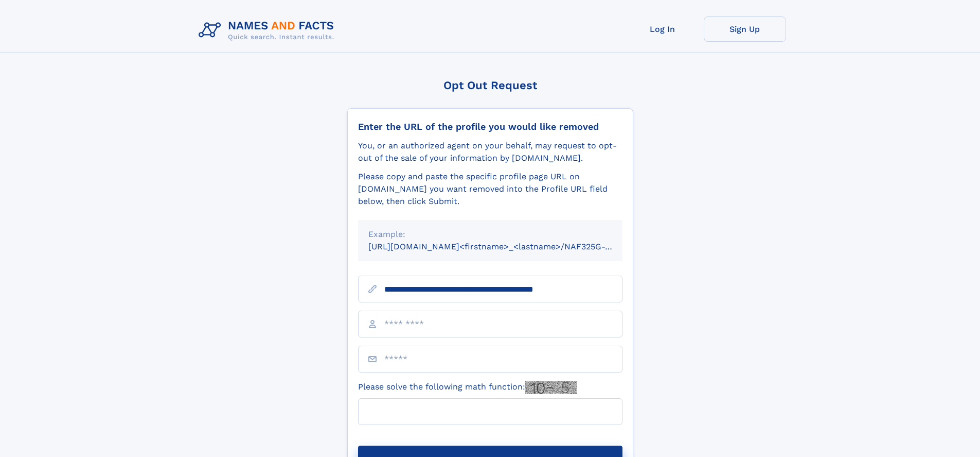  I want to click on div: Enter the URL of the profile you would like removed, so click(491, 127).